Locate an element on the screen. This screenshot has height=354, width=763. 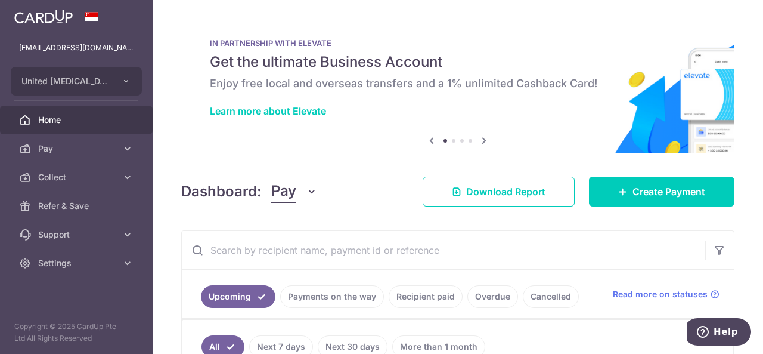
span: Download Report is located at coordinates (506, 191).